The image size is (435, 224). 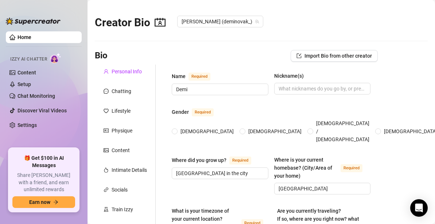 What do you see at coordinates (122, 131) in the screenshot?
I see `div: Physique` at bounding box center [122, 131].